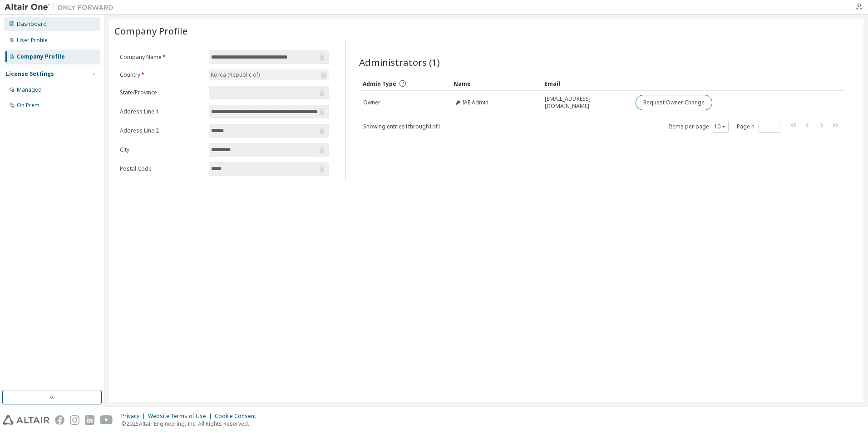  What do you see at coordinates (673, 102) in the screenshot?
I see `button: Request Owner Change` at bounding box center [673, 102].